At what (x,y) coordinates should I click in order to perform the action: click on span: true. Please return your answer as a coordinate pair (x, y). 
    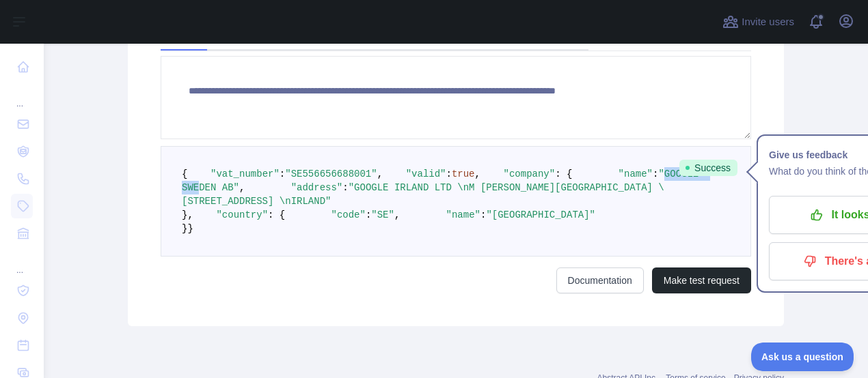
    Looking at the image, I should click on (463, 174).